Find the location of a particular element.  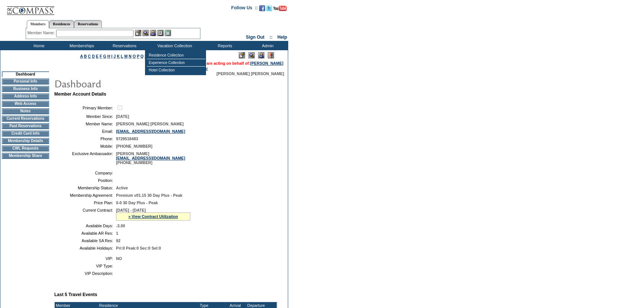

img: View Mode is located at coordinates (251, 55).